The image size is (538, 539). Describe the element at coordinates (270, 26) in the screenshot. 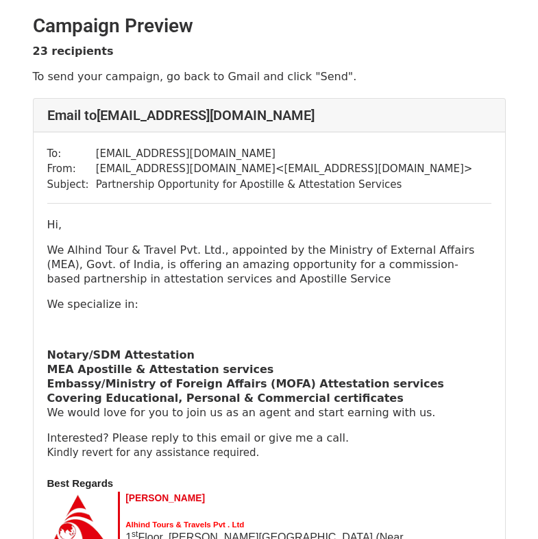

I see `h2: Campaign Preview` at that location.